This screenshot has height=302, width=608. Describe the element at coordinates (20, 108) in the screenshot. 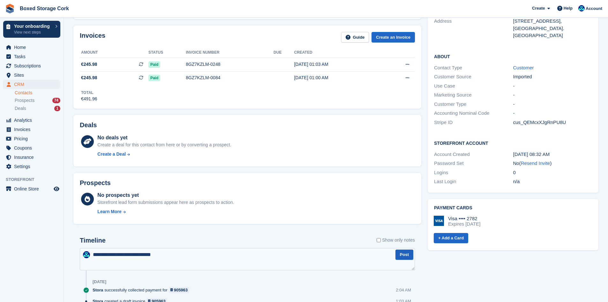

I see `span: Deals` at that location.